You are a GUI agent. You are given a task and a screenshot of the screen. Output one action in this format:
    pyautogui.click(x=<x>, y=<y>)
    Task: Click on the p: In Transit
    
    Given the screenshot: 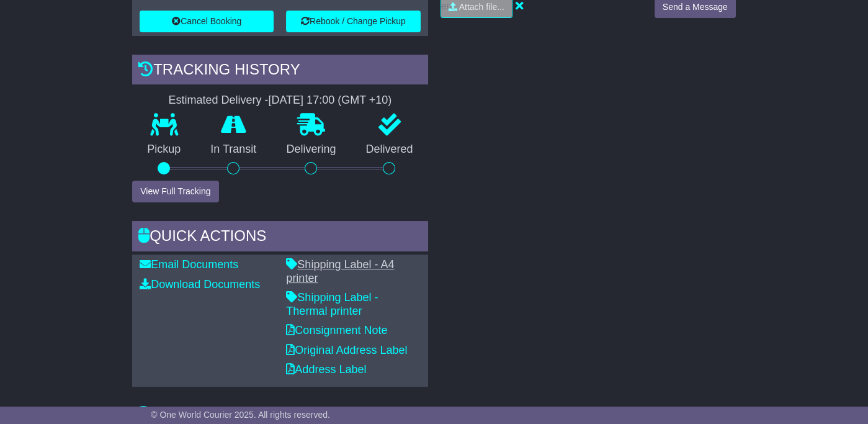 What is the action you would take?
    pyautogui.click(x=233, y=150)
    